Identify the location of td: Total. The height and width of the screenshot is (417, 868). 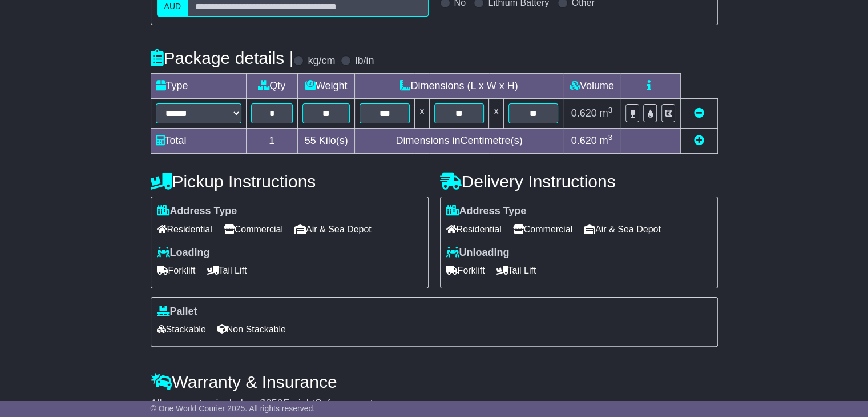
(198, 141).